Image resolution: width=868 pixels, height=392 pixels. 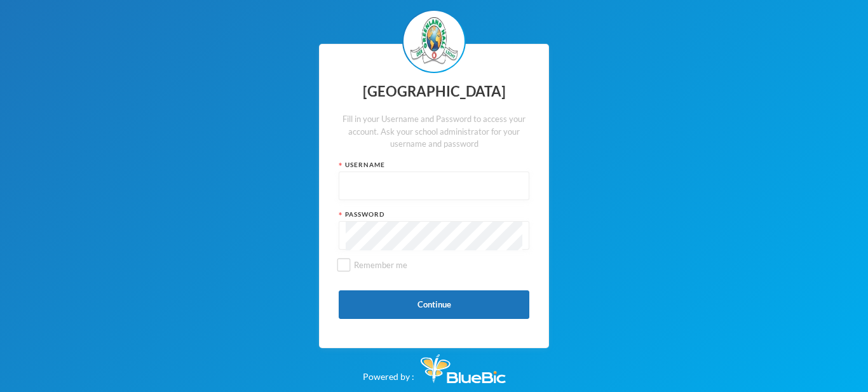 I want to click on img: Bluebic, so click(x=463, y=368).